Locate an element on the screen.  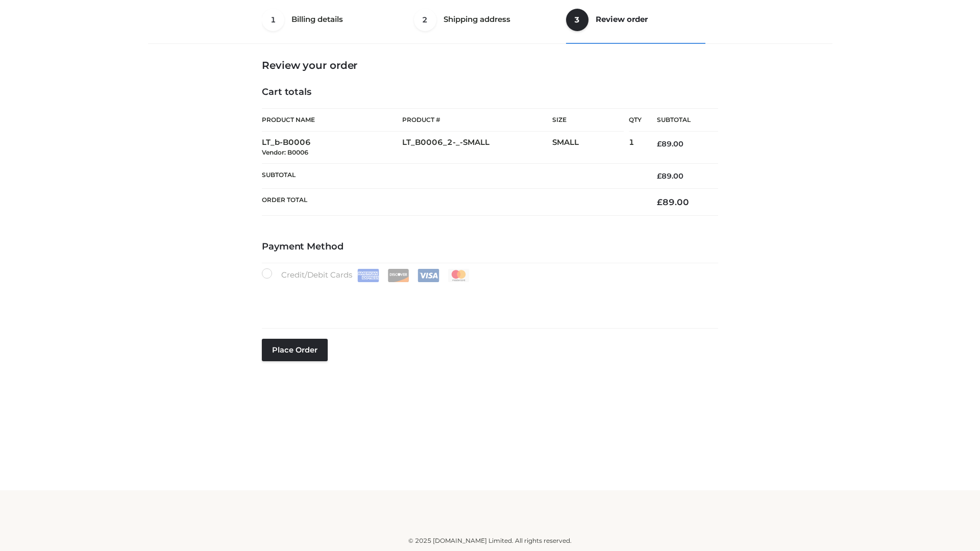
th: Size is located at coordinates (588, 120).